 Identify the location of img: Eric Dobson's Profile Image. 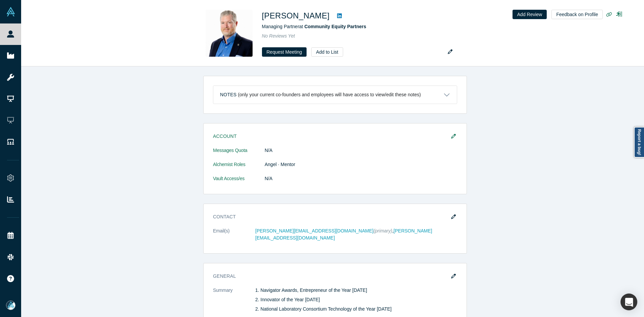
(229, 33).